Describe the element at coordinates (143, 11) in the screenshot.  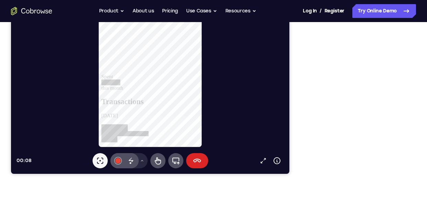
I see `a: About us` at that location.